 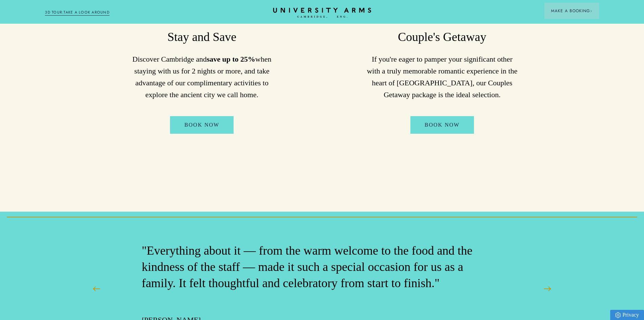 What do you see at coordinates (547, 289) in the screenshot?
I see `button: Next Slide` at bounding box center [547, 289].